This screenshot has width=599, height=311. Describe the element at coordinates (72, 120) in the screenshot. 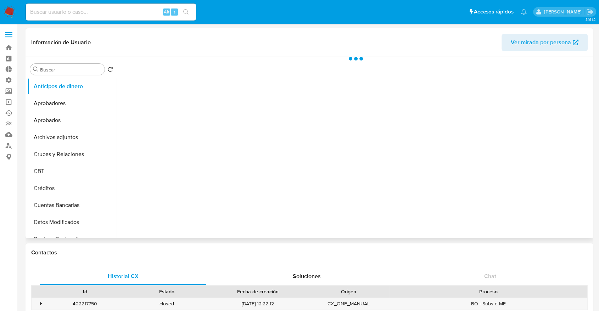

I see `button: Aprobados` at that location.